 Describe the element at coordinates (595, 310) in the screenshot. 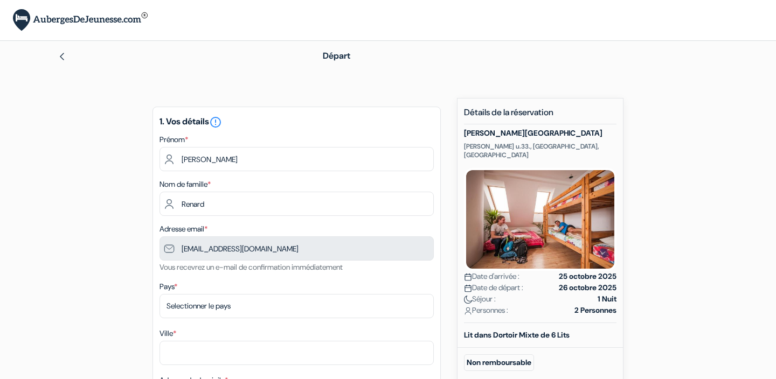

I see `strong: 2 Personnes` at that location.